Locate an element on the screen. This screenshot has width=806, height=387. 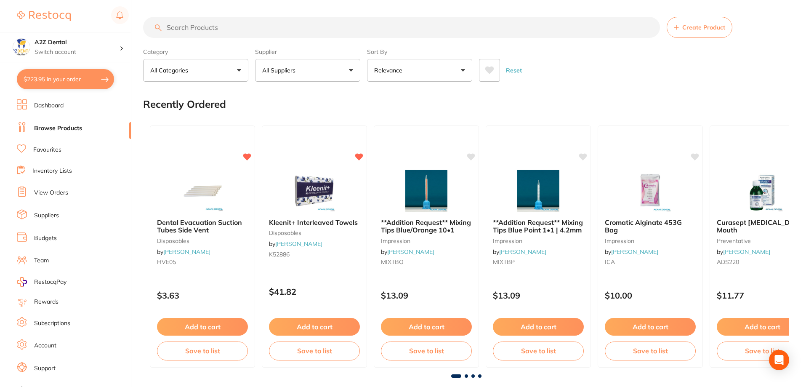
button: Create Product is located at coordinates (700, 27).